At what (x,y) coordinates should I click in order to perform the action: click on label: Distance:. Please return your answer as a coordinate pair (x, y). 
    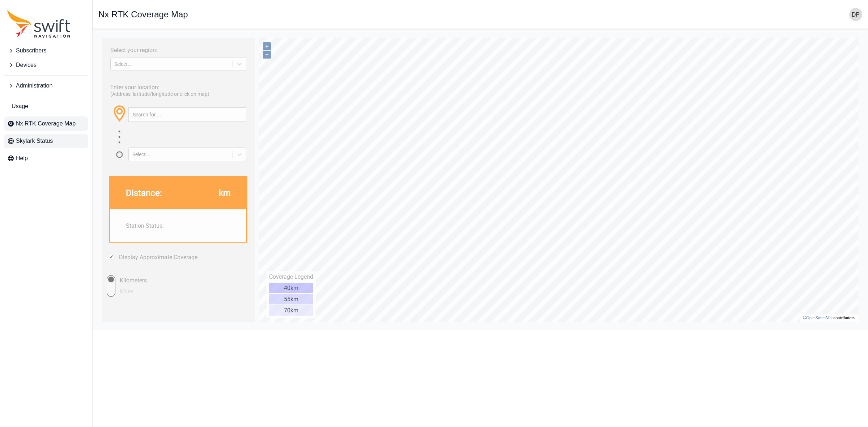
    Looking at the image, I should click on (87, 159).